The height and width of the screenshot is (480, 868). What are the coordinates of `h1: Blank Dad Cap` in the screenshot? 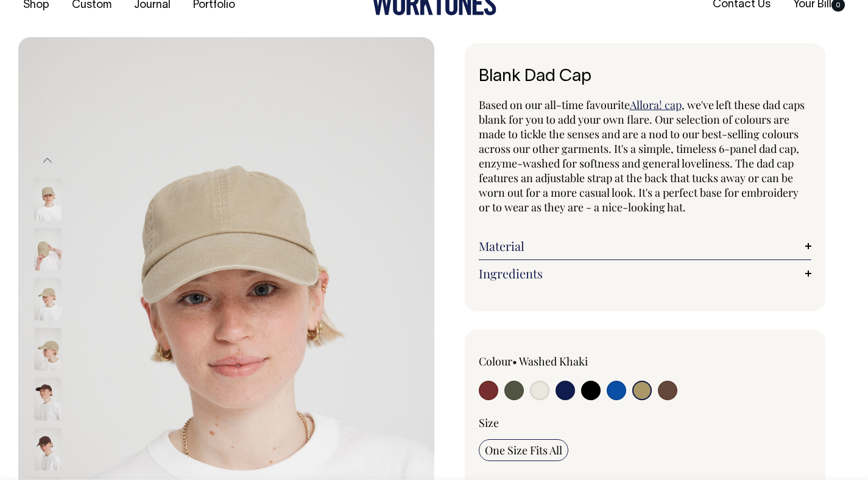 It's located at (644, 77).